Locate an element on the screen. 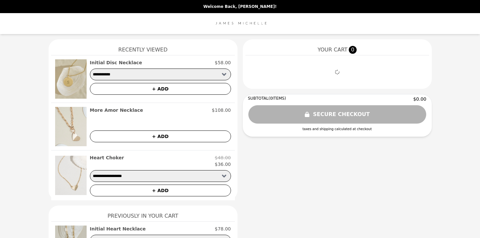 This screenshot has width=480, height=238. p: $48.00 is located at coordinates (223, 158).